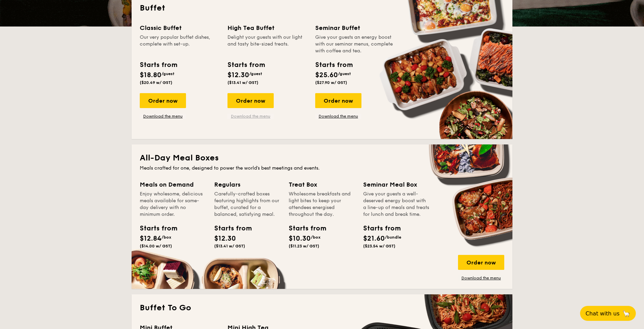 Image resolution: width=644 pixels, height=329 pixels. What do you see at coordinates (267, 28) in the screenshot?
I see `div: High Tea Buffet` at bounding box center [267, 28].